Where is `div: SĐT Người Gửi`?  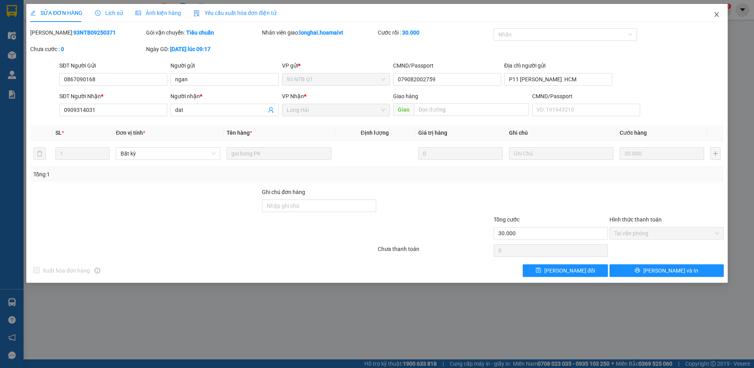
div: SĐT Người Gửi is located at coordinates (113, 66).